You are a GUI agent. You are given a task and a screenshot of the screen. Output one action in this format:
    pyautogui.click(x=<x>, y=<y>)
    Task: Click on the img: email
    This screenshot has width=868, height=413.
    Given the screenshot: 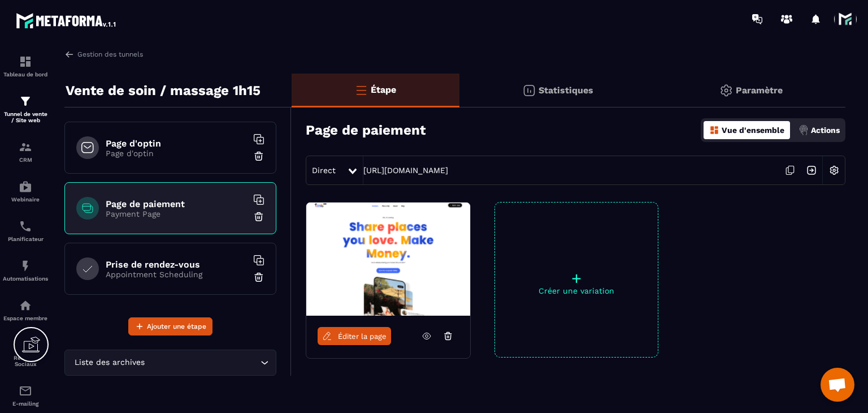 What is the action you would take?
    pyautogui.click(x=25, y=390)
    